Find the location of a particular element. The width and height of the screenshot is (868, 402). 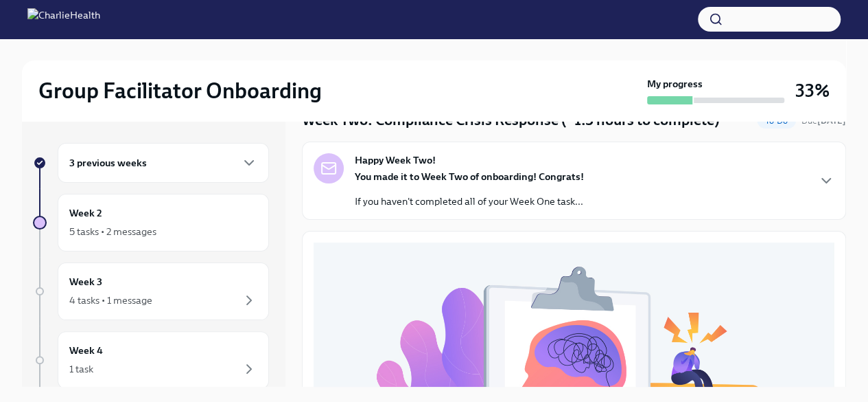

h6: Week 2 is located at coordinates (86, 213).